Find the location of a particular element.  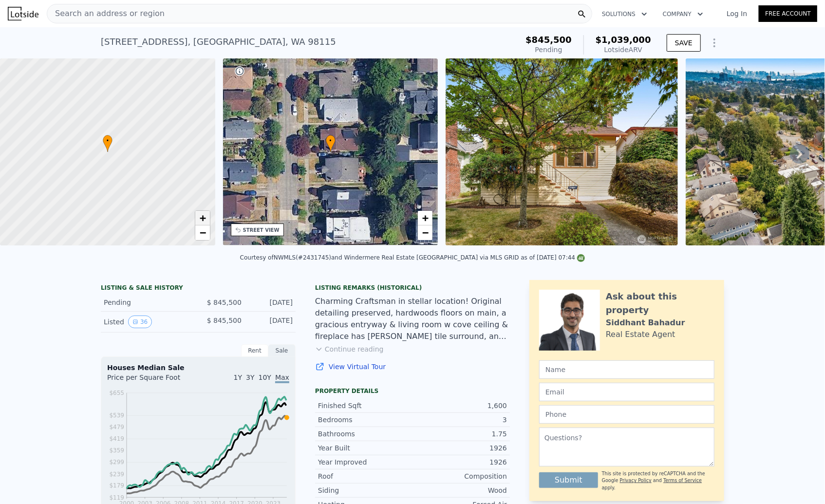

div: Year Improved is located at coordinates (365, 462).